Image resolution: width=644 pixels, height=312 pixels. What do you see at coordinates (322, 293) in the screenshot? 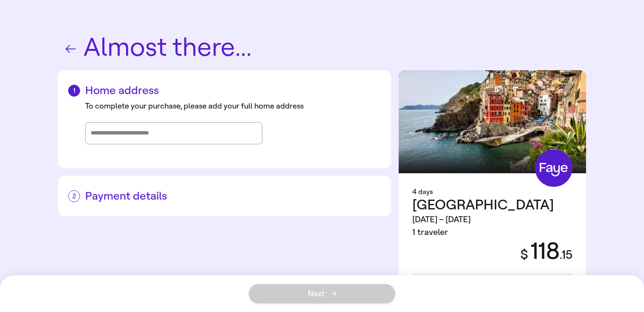
I see `span: Next` at bounding box center [322, 293].